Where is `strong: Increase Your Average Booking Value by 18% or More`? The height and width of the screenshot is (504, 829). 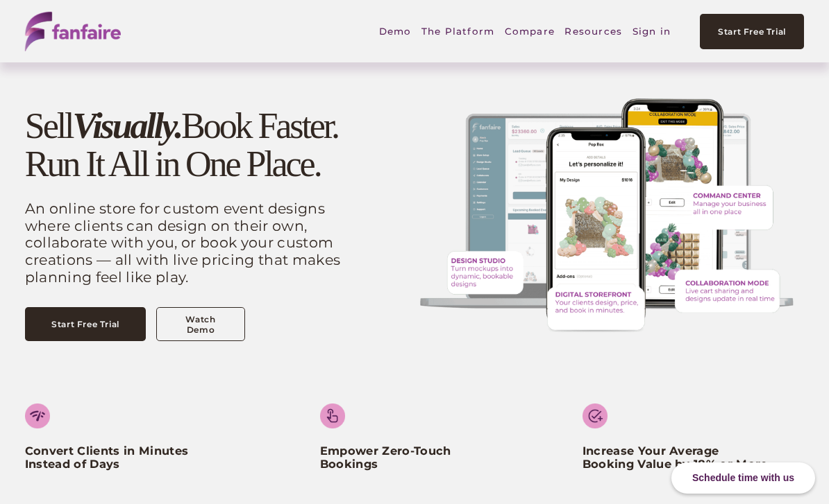
strong: Increase Your Average Booking Value by 18% or More is located at coordinates (675, 458).